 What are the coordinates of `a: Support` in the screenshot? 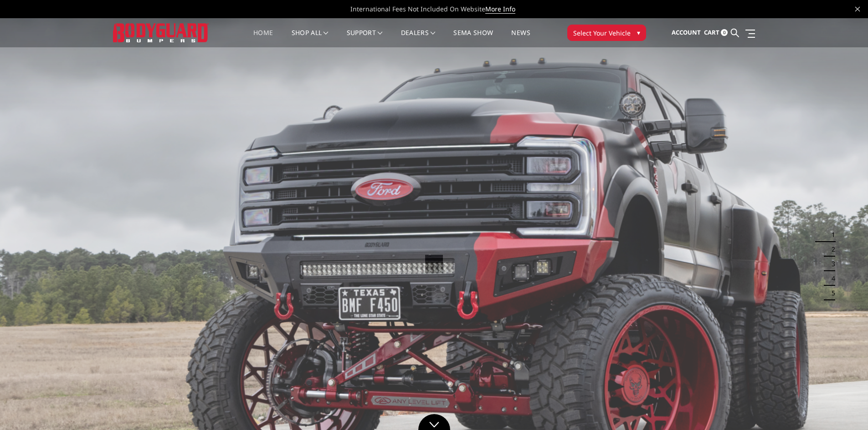 It's located at (364, 38).